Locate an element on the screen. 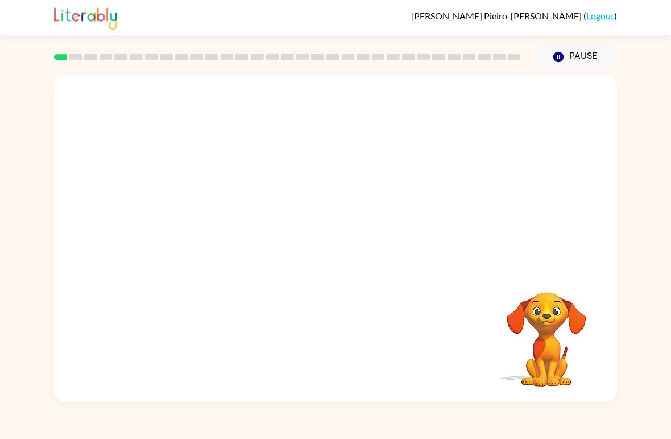 The width and height of the screenshot is (671, 439). img: Literably is located at coordinates (85, 17).